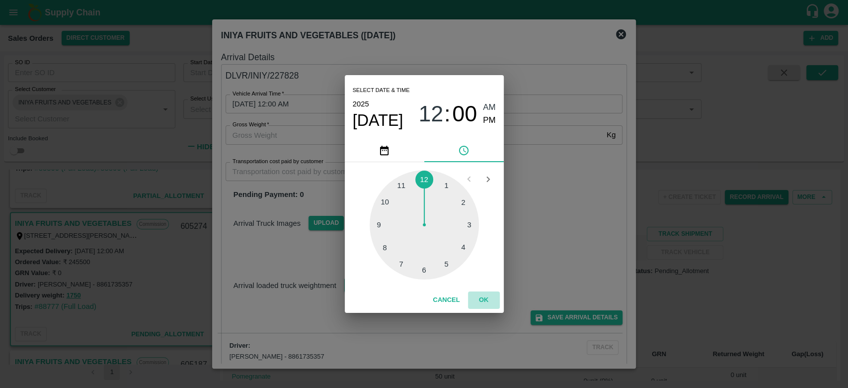 The height and width of the screenshot is (388, 848). Describe the element at coordinates (488, 179) in the screenshot. I see `button: Open next view` at that location.